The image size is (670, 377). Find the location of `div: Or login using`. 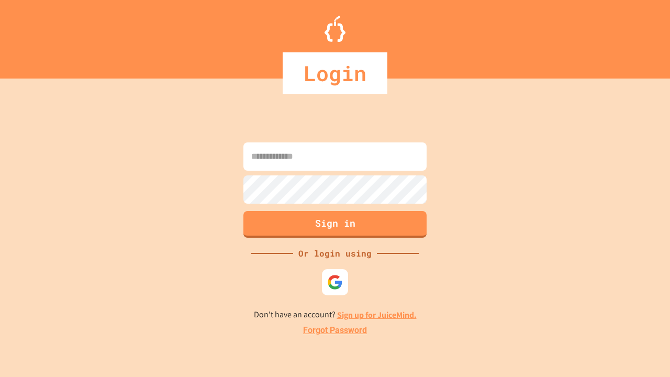

div: Or login using is located at coordinates (335, 253).